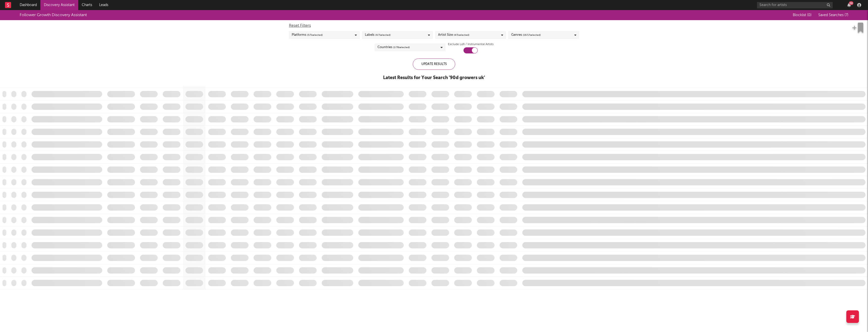  Describe the element at coordinates (849, 5) in the screenshot. I see `button: 38` at that location.